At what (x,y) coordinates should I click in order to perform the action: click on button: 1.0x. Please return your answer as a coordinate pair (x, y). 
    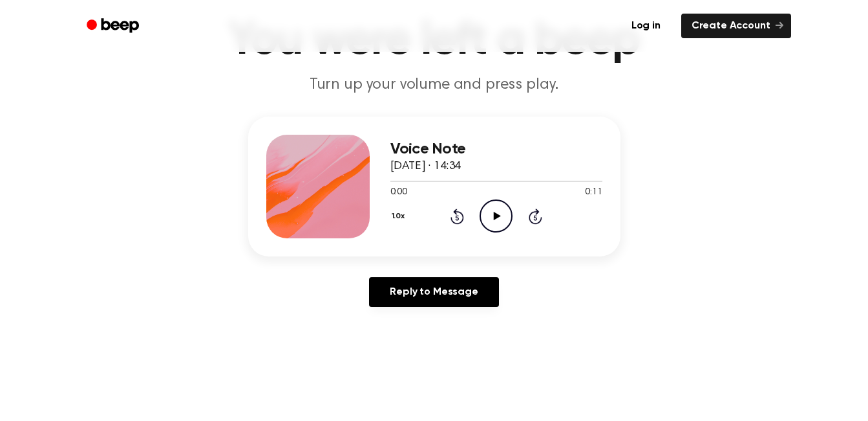
    Looking at the image, I should click on (401, 216).